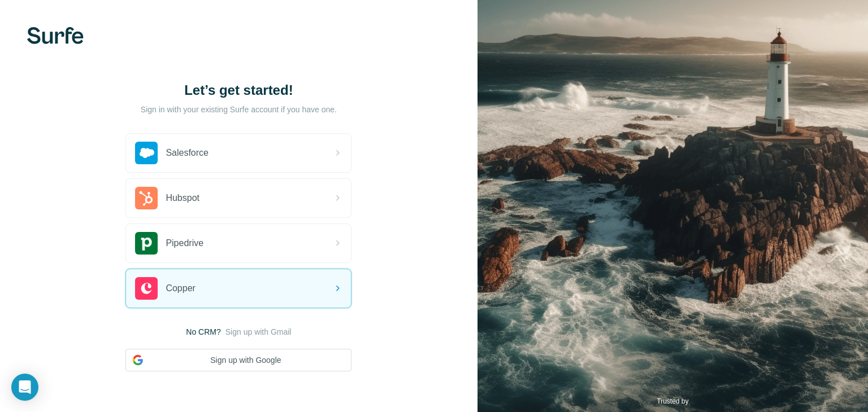 The height and width of the screenshot is (412, 868). I want to click on img: Surfe's logo, so click(55, 35).